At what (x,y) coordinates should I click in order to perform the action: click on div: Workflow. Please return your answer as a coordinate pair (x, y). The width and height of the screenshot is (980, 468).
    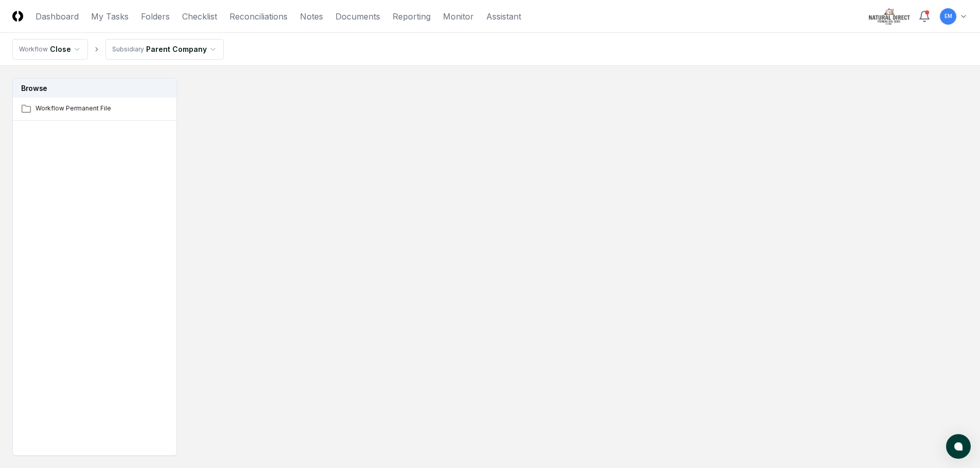
    Looking at the image, I should click on (33, 49).